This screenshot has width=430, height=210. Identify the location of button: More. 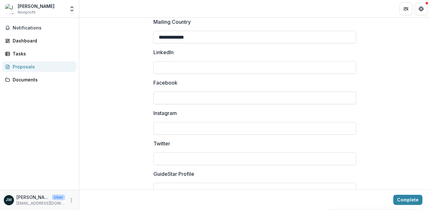
(71, 200).